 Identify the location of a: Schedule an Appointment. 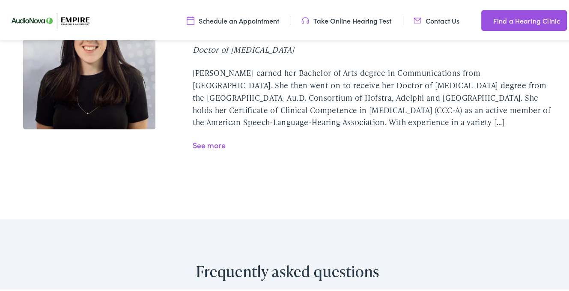
(233, 19).